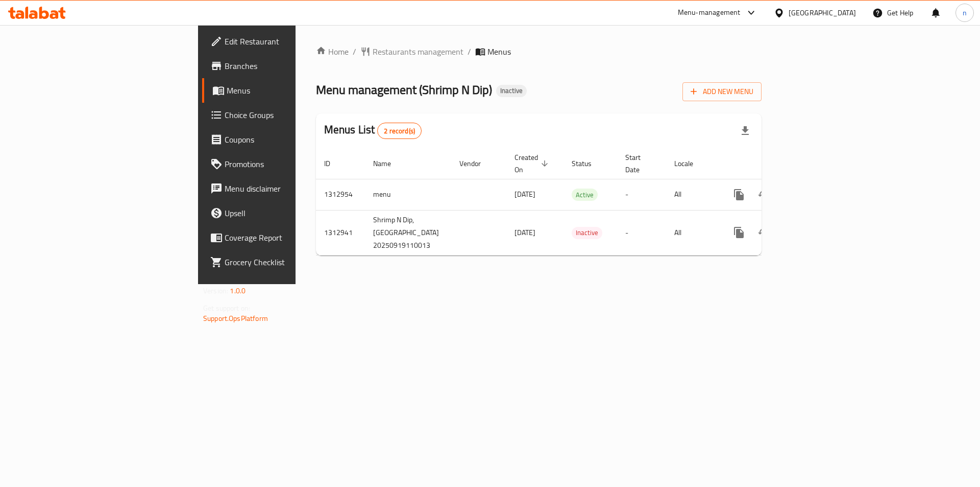 The image size is (980, 487). What do you see at coordinates (227, 308) in the screenshot?
I see `span: Get support on:` at bounding box center [227, 308].